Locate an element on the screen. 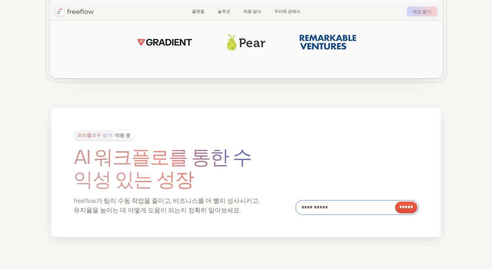 This screenshot has height=269, width=492. a: 집 is located at coordinates (74, 11).